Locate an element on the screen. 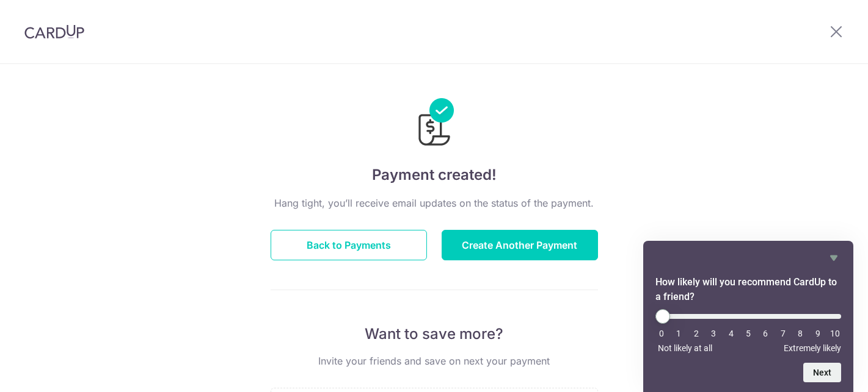  button: Hide survey is located at coordinates (833, 258).